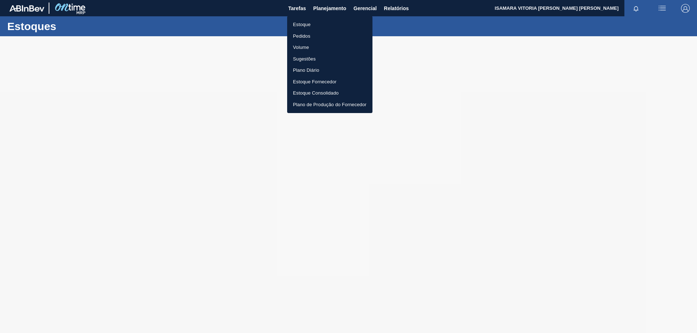  What do you see at coordinates (329, 82) in the screenshot?
I see `a: Estoque Fornecedor` at bounding box center [329, 82].